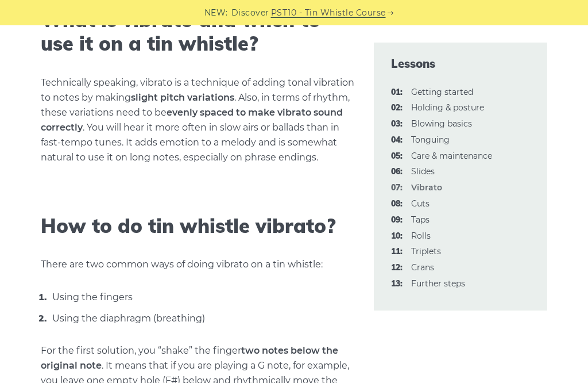 The width and height of the screenshot is (588, 383). I want to click on span: Lessons, so click(460, 64).